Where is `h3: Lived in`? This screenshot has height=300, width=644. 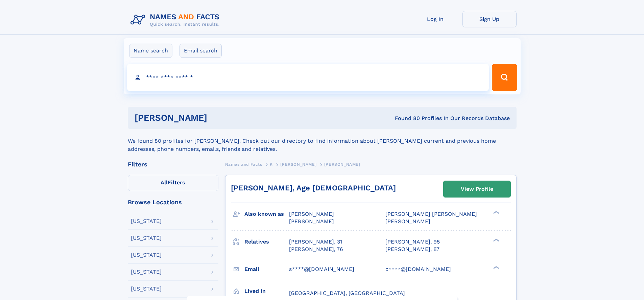
h3: Lived in is located at coordinates (267, 291).